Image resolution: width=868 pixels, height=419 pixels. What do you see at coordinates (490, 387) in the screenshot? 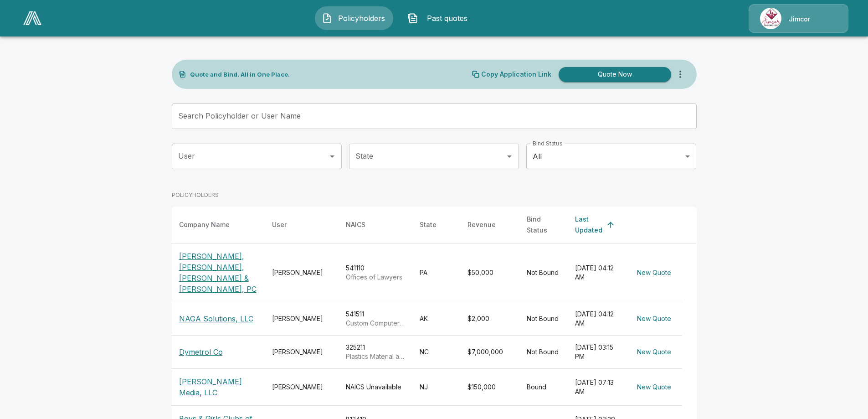
I see `td: $150,000` at bounding box center [490, 387].